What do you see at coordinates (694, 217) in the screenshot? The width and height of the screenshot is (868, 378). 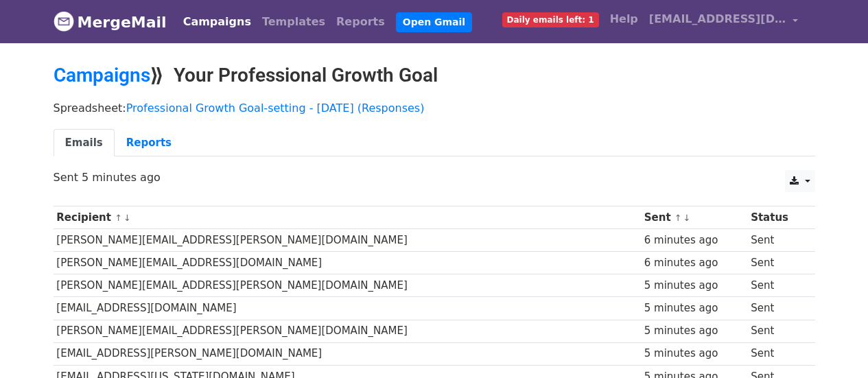 I see `th: Sent` at bounding box center [694, 217].